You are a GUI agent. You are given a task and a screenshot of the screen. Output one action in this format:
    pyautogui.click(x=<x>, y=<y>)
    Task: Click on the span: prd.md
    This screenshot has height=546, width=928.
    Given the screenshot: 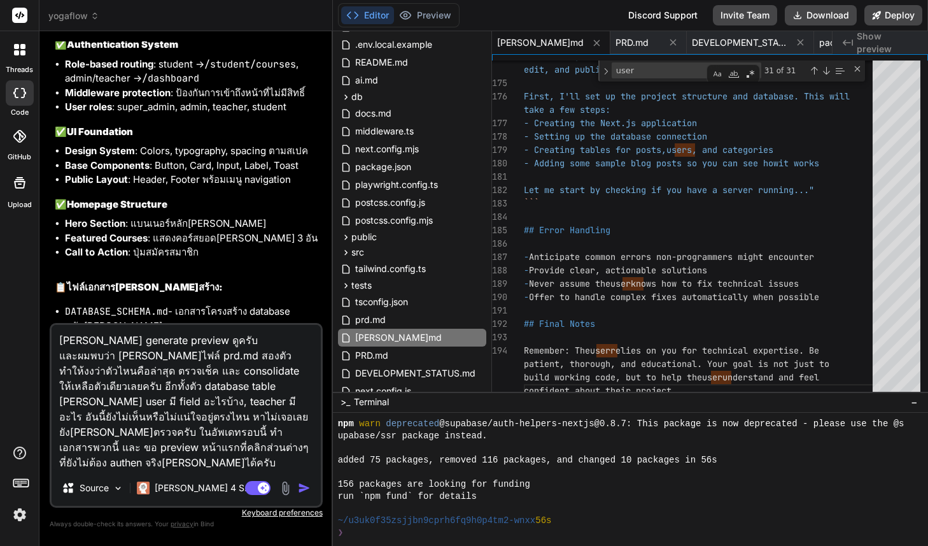 What is the action you would take?
    pyautogui.click(x=371, y=320)
    